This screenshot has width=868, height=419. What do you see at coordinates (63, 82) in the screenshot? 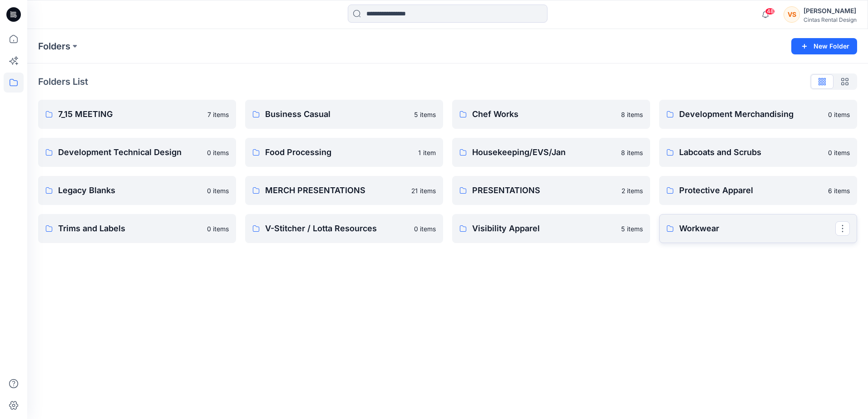
I see `p: Folders List` at bounding box center [63, 82].